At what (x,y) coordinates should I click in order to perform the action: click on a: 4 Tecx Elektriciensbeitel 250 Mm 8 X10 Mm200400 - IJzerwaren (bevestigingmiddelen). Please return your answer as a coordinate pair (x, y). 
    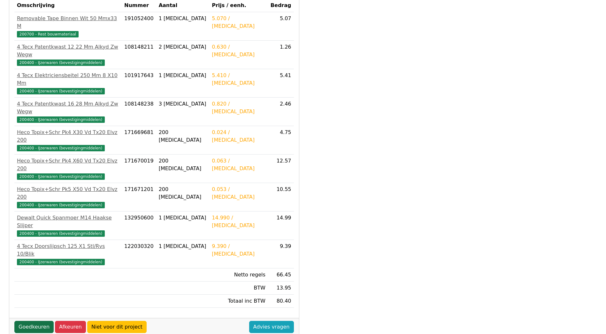
    Looking at the image, I should click on (68, 83).